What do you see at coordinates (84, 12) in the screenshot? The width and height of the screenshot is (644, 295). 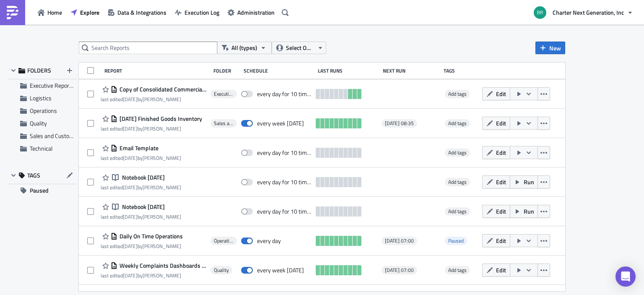 I see `button: Explore` at bounding box center [84, 12].